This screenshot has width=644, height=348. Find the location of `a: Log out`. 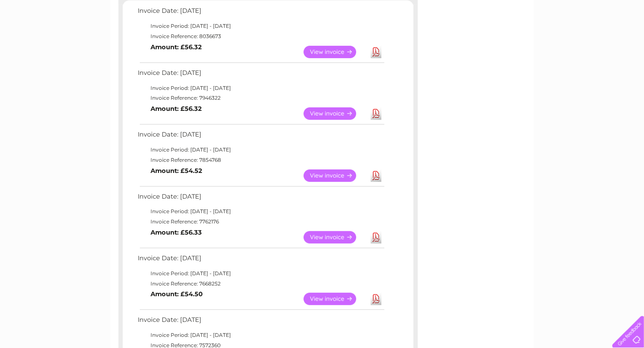

a: Log out is located at coordinates (626, 39).